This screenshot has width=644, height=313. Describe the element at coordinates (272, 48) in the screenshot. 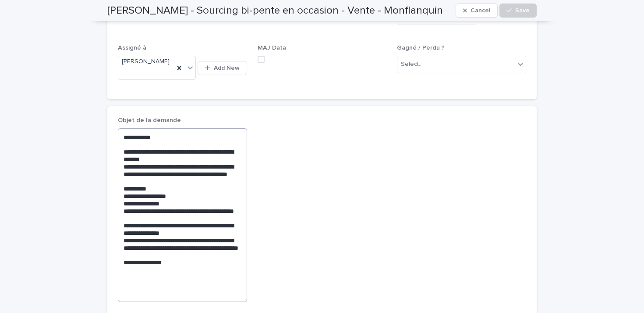

I see `span: MAJ Data` at that location.